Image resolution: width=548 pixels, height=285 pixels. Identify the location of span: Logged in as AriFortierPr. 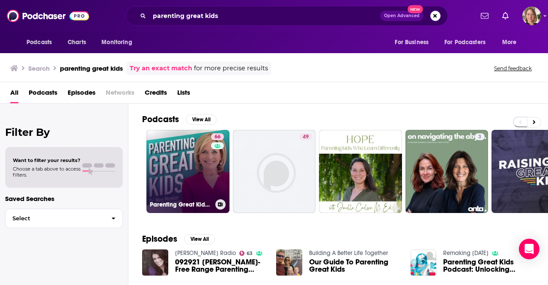
(532, 16).